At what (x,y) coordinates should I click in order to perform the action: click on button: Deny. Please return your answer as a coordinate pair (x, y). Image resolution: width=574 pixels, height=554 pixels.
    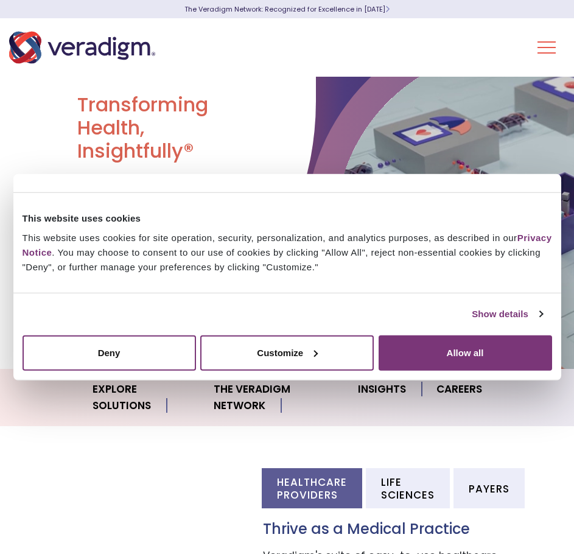
    Looking at the image, I should click on (109, 352).